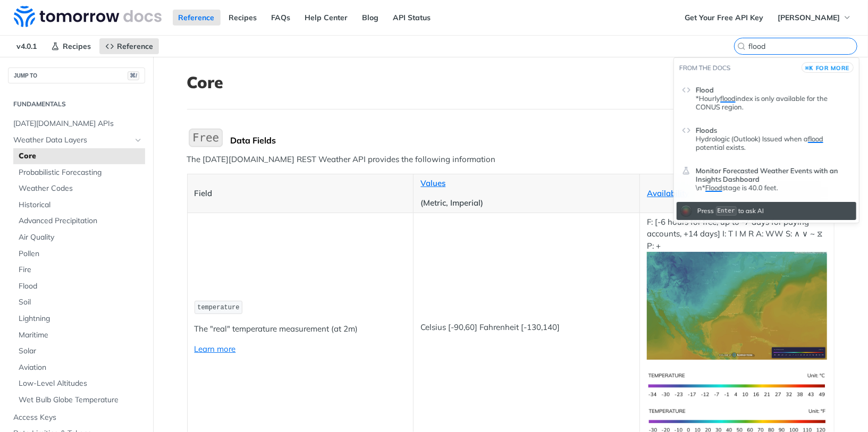  Describe the element at coordinates (80, 270) in the screenshot. I see `span: Fire` at that location.